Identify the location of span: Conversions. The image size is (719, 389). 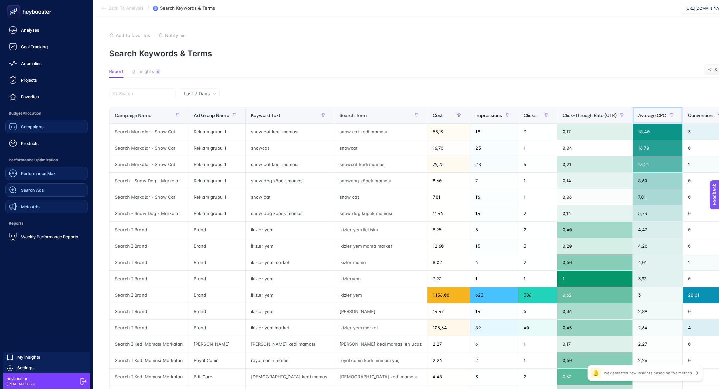
(702, 115).